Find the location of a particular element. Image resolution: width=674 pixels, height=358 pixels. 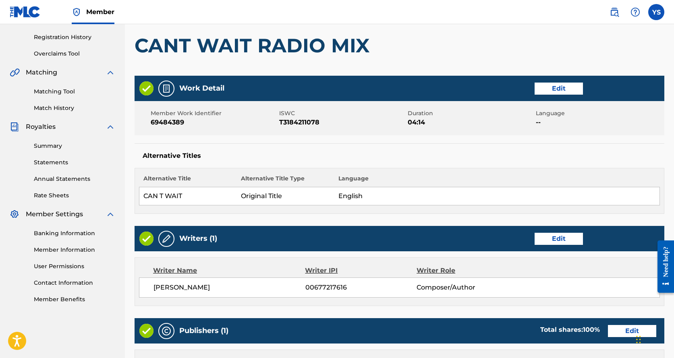

div: Total shares: is located at coordinates (570, 330).